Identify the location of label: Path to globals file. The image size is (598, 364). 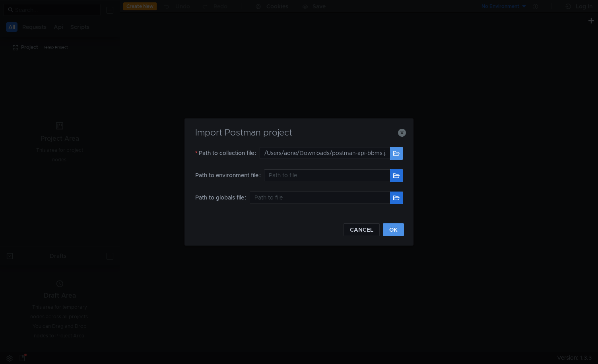
(222, 198).